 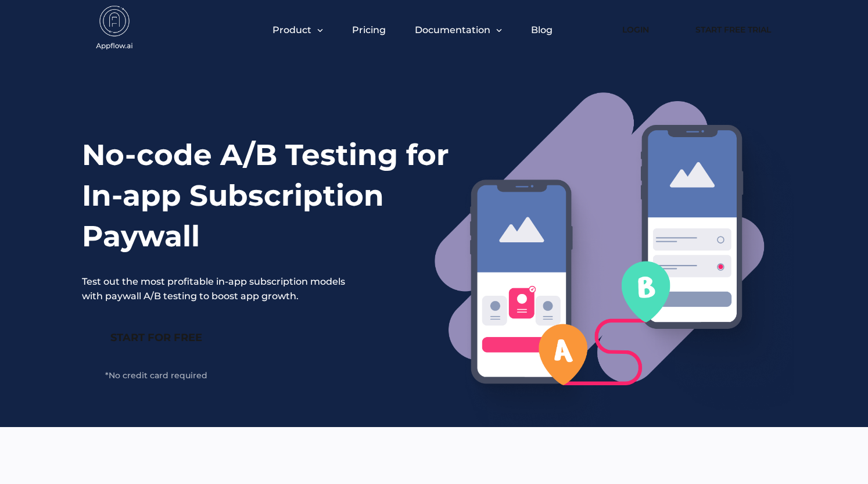 I want to click on span: *No credit card required, so click(x=156, y=375).